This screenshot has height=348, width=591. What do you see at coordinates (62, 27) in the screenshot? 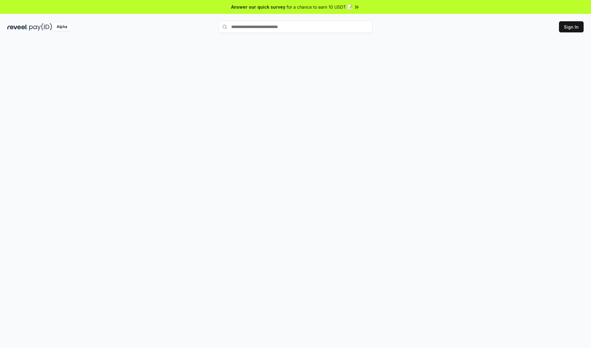
I see `div: Alpha` at bounding box center [62, 27].